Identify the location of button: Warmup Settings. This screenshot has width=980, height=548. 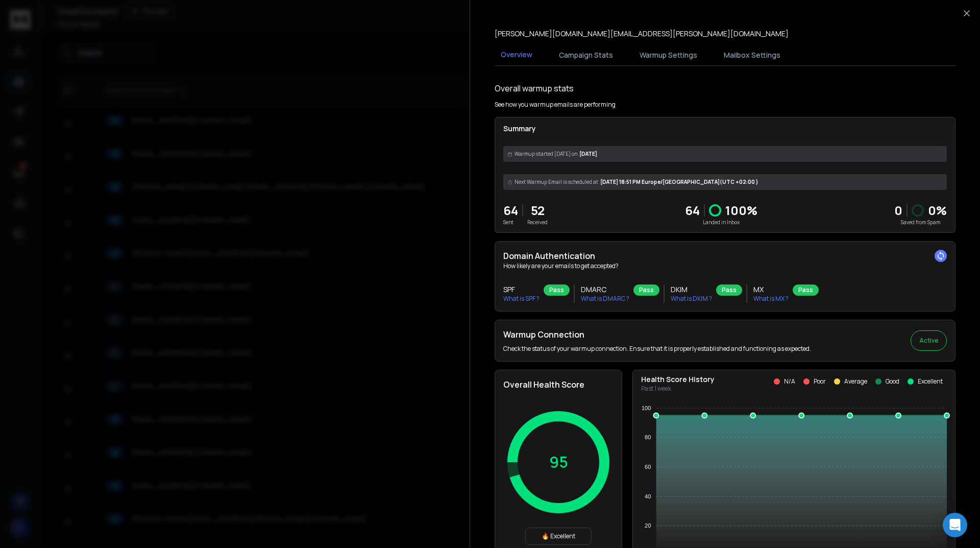
(668, 55).